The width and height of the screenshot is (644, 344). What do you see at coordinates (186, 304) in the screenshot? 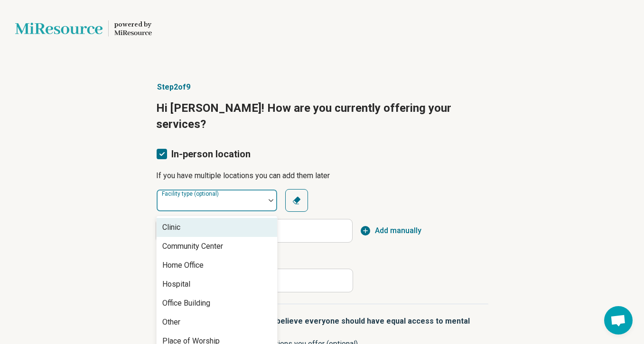
I see `div: Office Building` at bounding box center [186, 304].